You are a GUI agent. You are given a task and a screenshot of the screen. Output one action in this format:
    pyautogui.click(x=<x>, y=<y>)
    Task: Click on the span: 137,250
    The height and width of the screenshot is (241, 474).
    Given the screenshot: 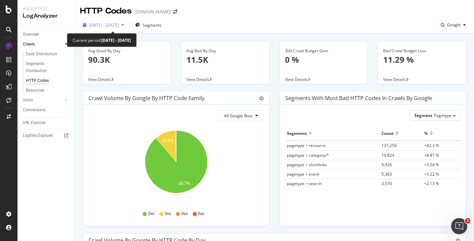 What is the action you would take?
    pyautogui.click(x=389, y=145)
    